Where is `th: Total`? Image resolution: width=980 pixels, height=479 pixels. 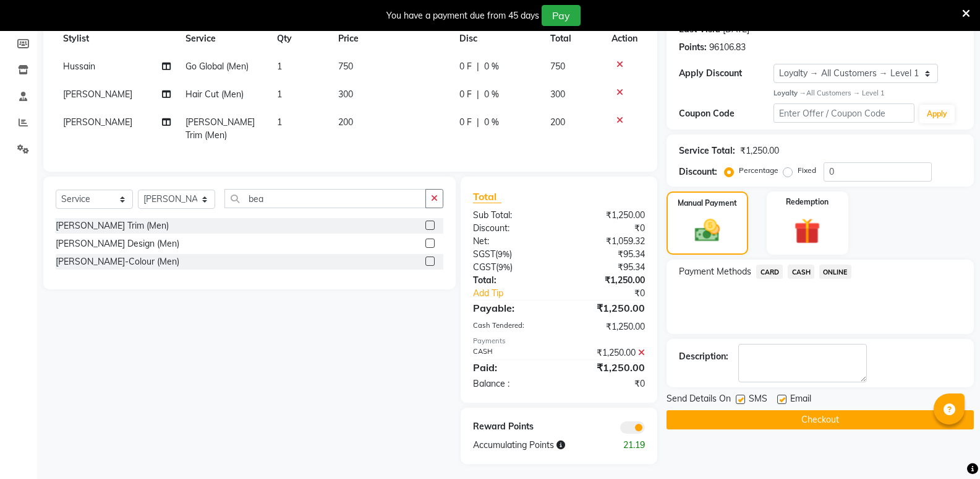
th: Total is located at coordinates (574, 38).